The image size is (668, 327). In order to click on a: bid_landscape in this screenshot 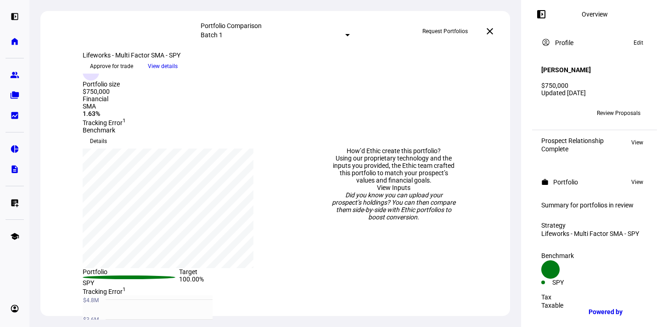, I will do `click(15, 115)`.